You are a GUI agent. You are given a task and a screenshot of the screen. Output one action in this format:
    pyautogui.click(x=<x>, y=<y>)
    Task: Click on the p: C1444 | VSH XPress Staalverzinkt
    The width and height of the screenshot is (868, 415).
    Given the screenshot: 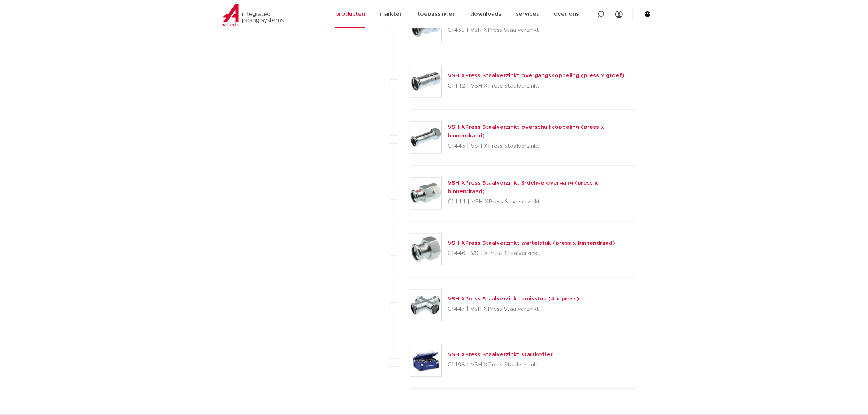 What is the action you would take?
    pyautogui.click(x=542, y=202)
    